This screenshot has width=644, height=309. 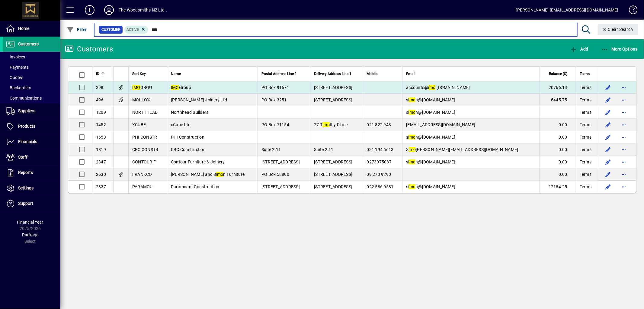 What do you see at coordinates (379, 174) in the screenshot?
I see `span: 09 273 9290` at bounding box center [379, 174].